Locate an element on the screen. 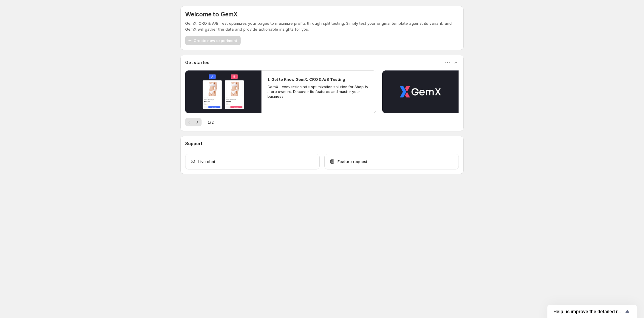 The image size is (644, 318). button: Next is located at coordinates (197, 122).